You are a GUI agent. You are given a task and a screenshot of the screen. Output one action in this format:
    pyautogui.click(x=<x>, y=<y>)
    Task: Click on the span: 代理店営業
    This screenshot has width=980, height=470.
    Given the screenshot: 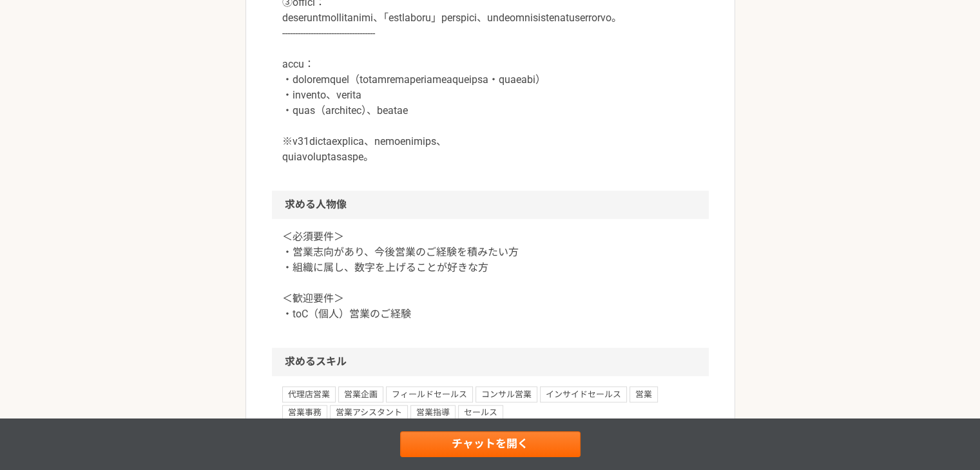 What is the action you would take?
    pyautogui.click(x=309, y=394)
    